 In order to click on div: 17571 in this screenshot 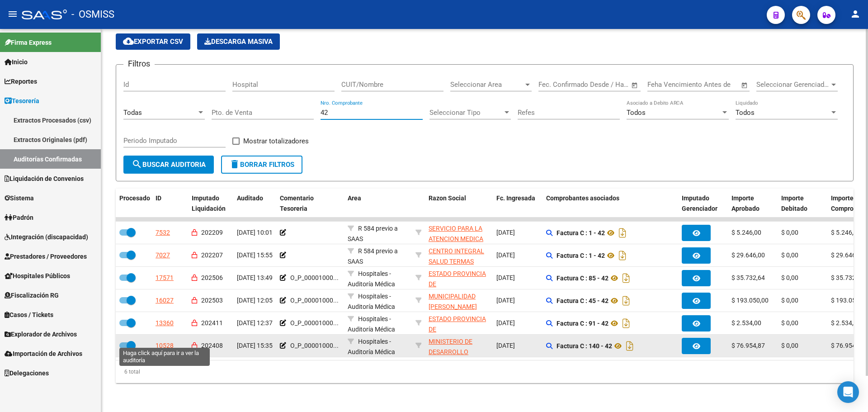, I will do `click(165, 278)`.